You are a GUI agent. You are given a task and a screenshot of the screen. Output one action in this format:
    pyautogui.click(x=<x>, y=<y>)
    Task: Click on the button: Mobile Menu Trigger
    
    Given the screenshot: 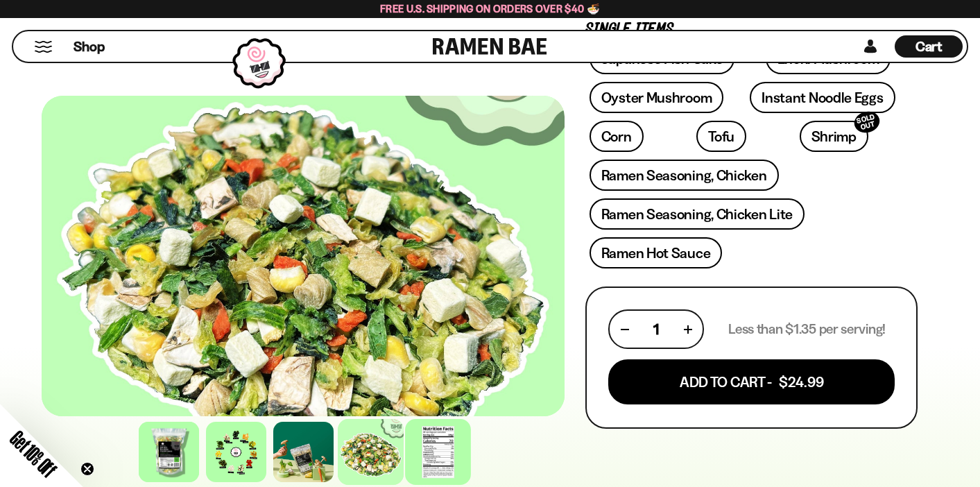 What is the action you would take?
    pyautogui.click(x=43, y=47)
    